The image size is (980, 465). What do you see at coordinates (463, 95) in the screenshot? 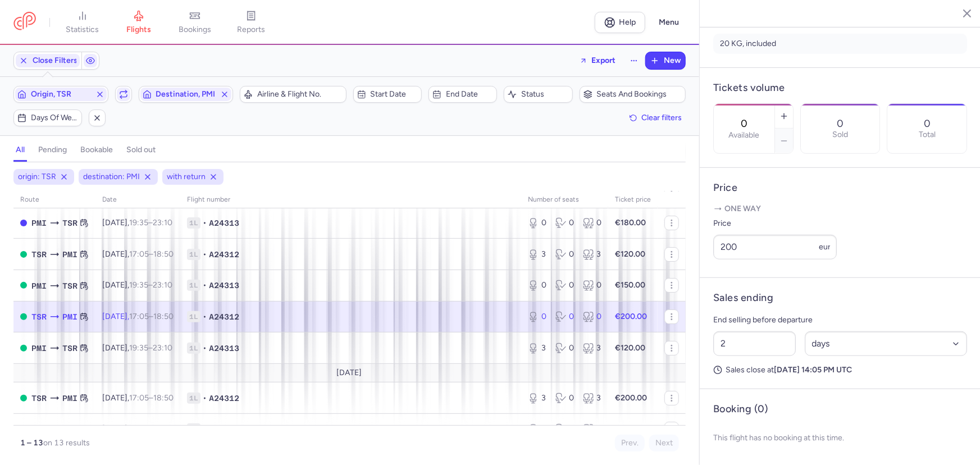
I see `button: End date` at bounding box center [463, 95].